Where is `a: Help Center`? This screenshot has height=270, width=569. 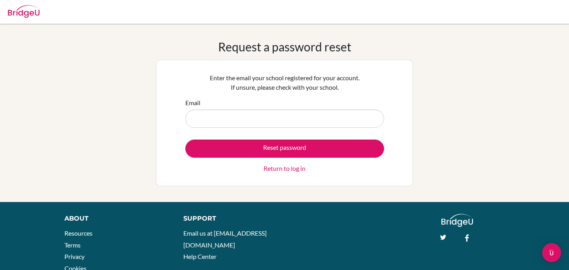 a: Help Center is located at coordinates (200, 256).